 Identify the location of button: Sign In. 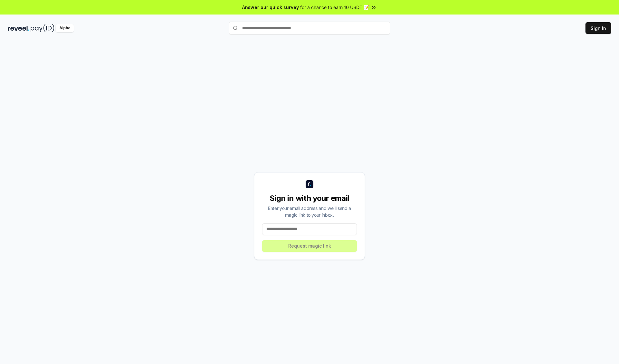
(598, 28).